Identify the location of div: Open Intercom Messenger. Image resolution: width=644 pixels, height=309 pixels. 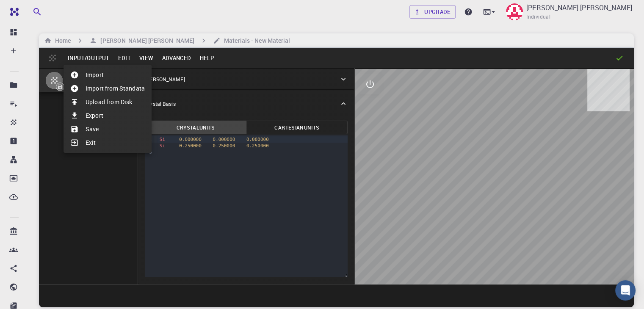
(625, 290).